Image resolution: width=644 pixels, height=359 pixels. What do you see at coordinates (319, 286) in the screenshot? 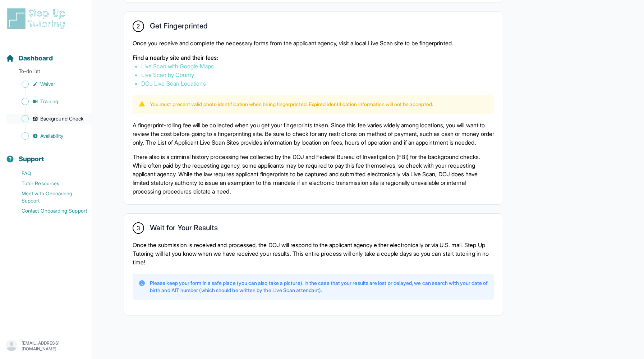
I see `p: Please keep your form in a safe place (you can also take a picture). In the case that your result...` at bounding box center [319, 286].